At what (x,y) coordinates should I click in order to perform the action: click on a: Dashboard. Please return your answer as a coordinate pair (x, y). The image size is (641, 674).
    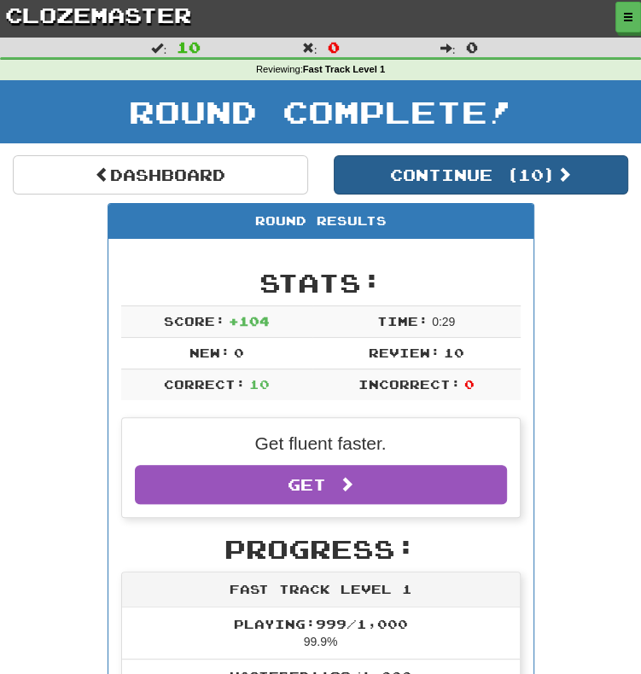
    Looking at the image, I should click on (160, 175).